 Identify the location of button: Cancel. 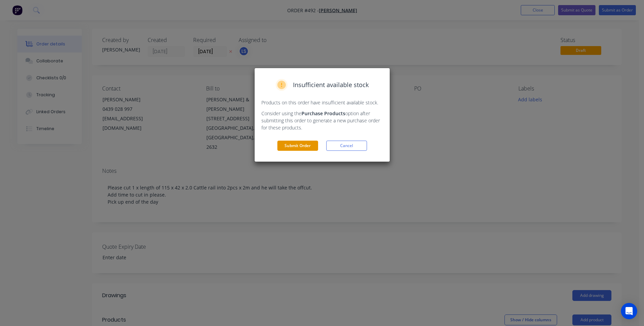
(346, 146).